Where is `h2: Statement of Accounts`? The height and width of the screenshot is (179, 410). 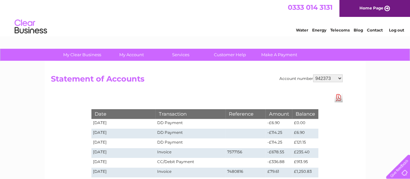
h2: Statement of Accounts is located at coordinates (197, 80).